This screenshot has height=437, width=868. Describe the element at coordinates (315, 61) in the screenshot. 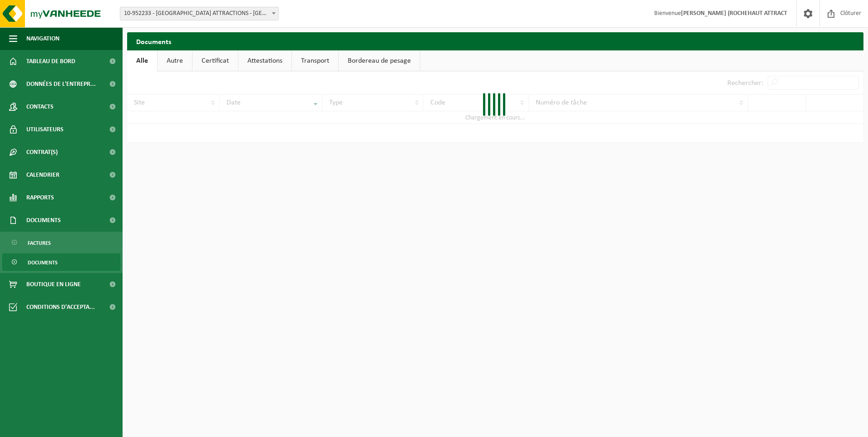

I see `a: Transport` at that location.